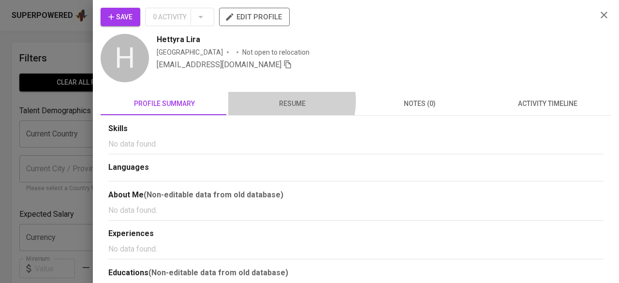 The image size is (619, 283). Describe the element at coordinates (356, 129) in the screenshot. I see `div: Skills` at that location.